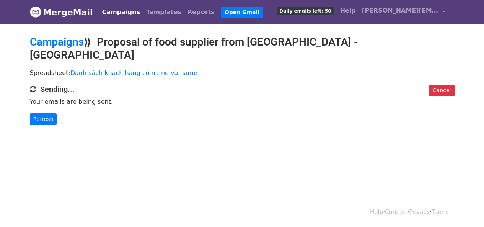 The image size is (484, 227). Describe the element at coordinates (305, 11) in the screenshot. I see `span: Daily emails left: 50` at that location.